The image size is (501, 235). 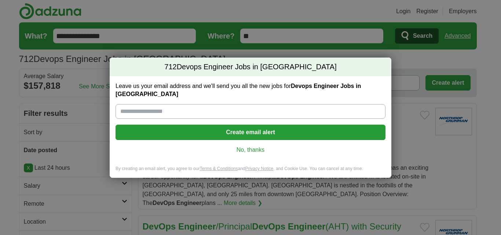 What do you see at coordinates (251, 132) in the screenshot?
I see `button: Create email alert` at bounding box center [251, 132].